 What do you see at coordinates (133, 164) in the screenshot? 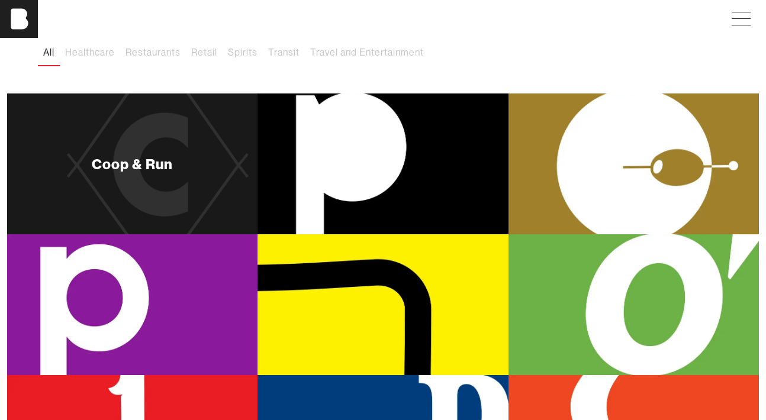
I see `div: Coop & Run` at bounding box center [133, 164].